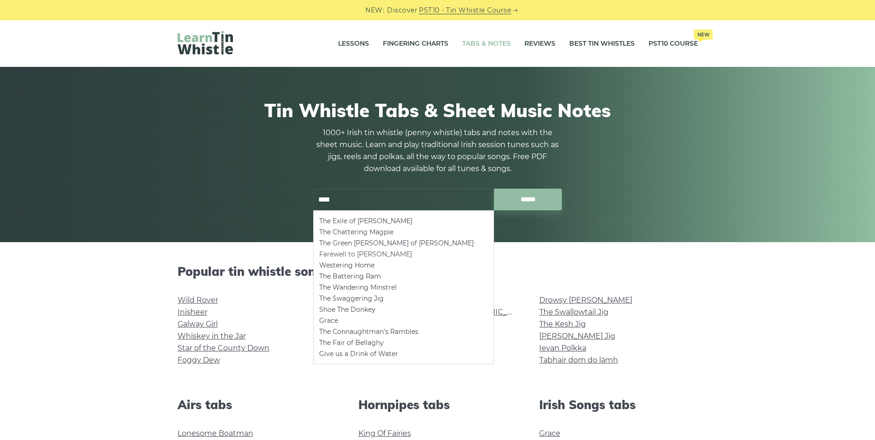 This screenshot has height=440, width=875. What do you see at coordinates (199, 360) in the screenshot?
I see `a: Foggy Dew` at bounding box center [199, 360].